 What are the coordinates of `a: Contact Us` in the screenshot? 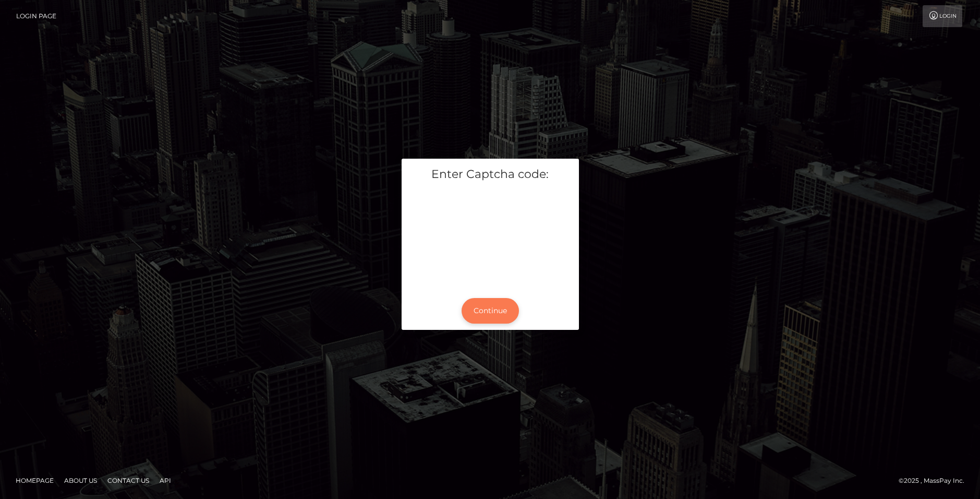 It's located at (128, 480).